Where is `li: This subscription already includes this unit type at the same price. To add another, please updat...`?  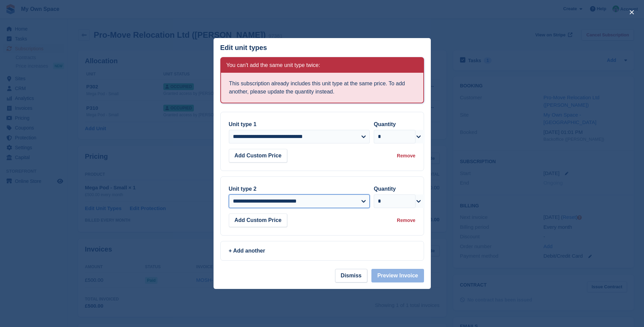 li: This subscription already includes this unit type at the same price. To add another, please updat... is located at coordinates (322, 88).